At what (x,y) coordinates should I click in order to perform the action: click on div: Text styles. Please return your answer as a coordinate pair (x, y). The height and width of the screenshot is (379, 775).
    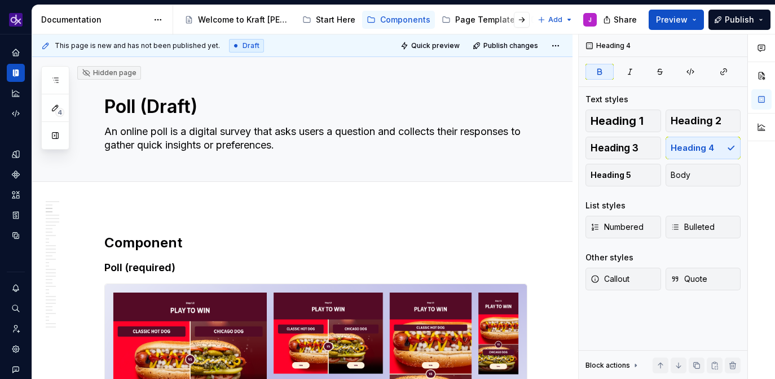
    Looking at the image, I should click on (607, 99).